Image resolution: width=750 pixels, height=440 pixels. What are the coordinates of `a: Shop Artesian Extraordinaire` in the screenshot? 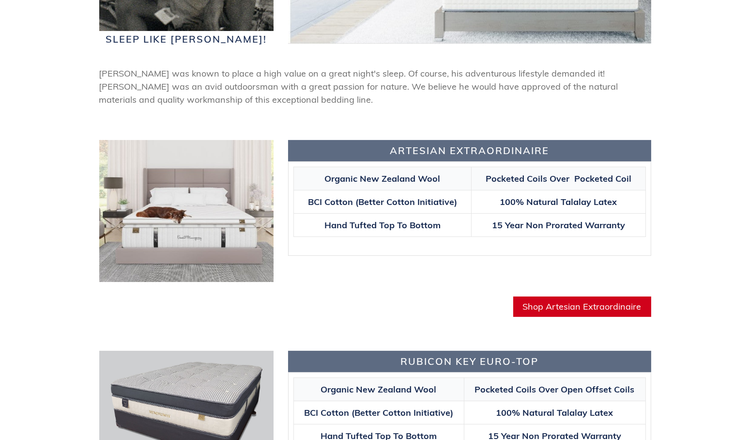 It's located at (582, 307).